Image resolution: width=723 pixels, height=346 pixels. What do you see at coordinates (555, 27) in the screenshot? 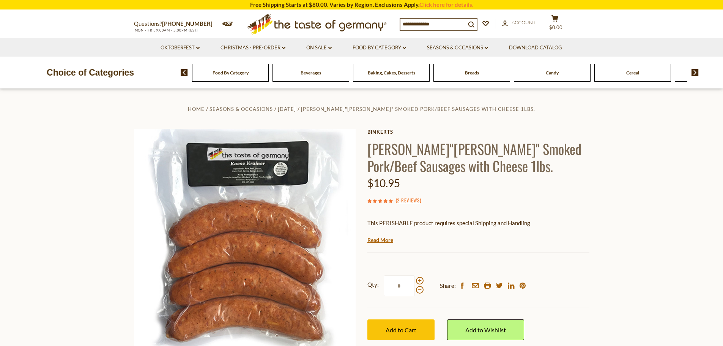
I see `span: $0.00` at bounding box center [555, 27].